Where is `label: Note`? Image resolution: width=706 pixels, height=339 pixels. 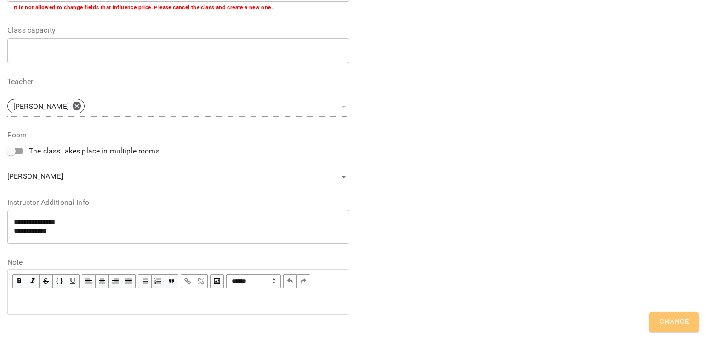 label: Note is located at coordinates (178, 262).